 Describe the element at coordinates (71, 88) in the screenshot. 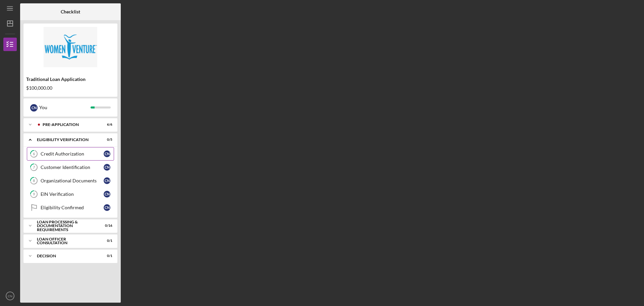

I see `div: $100,000.00` at that location.